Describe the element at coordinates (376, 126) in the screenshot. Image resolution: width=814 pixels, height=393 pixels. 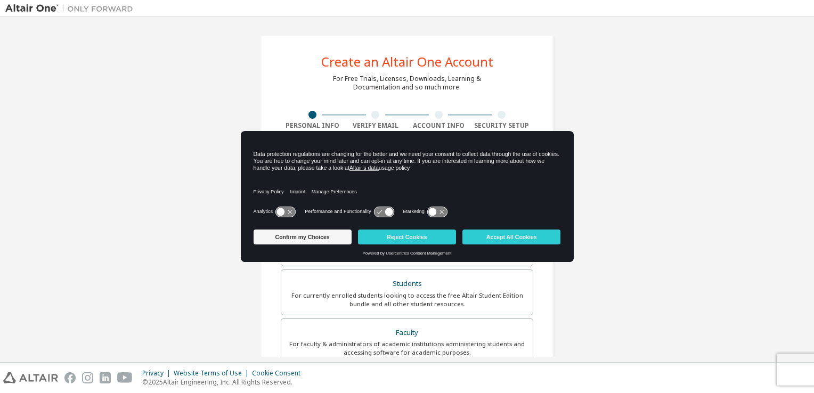
I see `div: Verify Email` at that location.